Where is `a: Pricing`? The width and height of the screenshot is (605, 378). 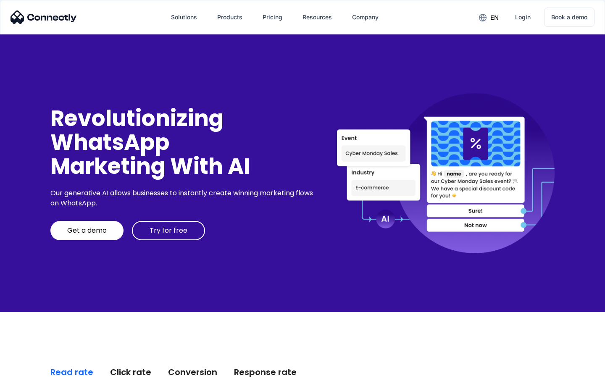 a: Pricing is located at coordinates (272, 17).